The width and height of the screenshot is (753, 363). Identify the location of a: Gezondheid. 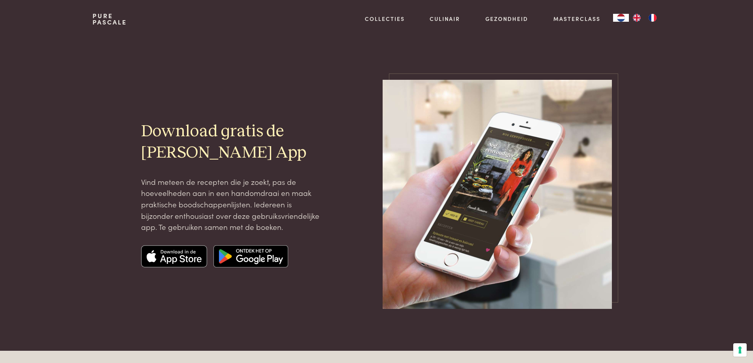
(507, 19).